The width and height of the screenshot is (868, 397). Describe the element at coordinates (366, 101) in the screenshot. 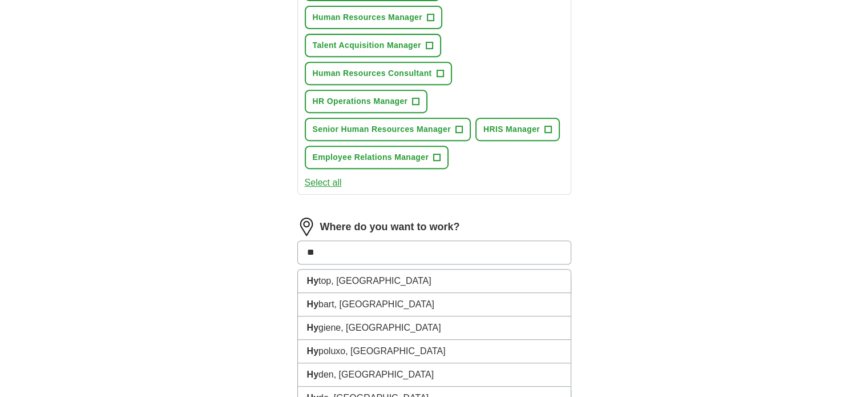

I see `button: HR Operations Manager` at that location.